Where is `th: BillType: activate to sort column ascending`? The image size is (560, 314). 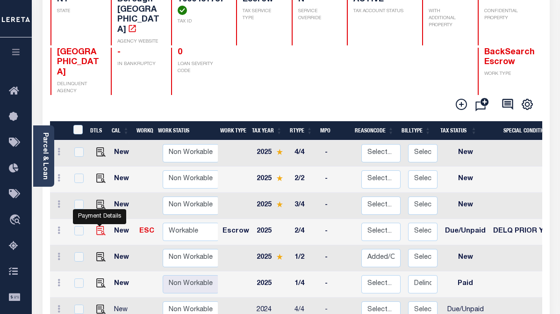 th: BillType: activate to sort column ascending is located at coordinates (416, 130).